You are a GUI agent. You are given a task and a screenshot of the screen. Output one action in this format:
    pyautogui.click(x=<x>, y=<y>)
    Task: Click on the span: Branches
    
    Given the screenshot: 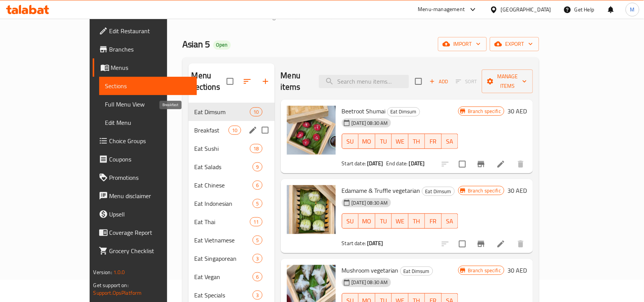 What is the action you would take?
    pyautogui.click(x=151, y=49)
    